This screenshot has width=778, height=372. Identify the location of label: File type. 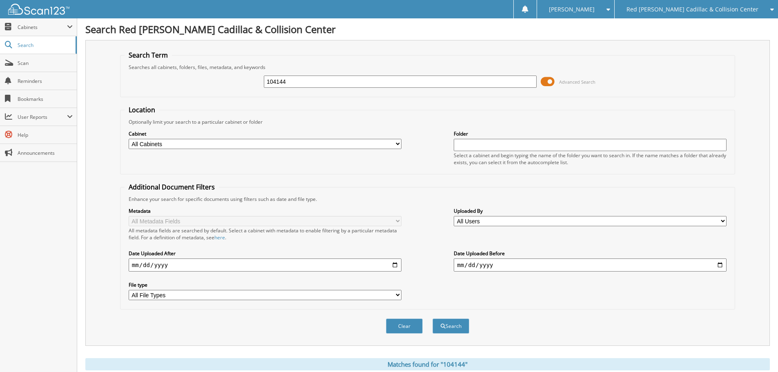
(265, 285).